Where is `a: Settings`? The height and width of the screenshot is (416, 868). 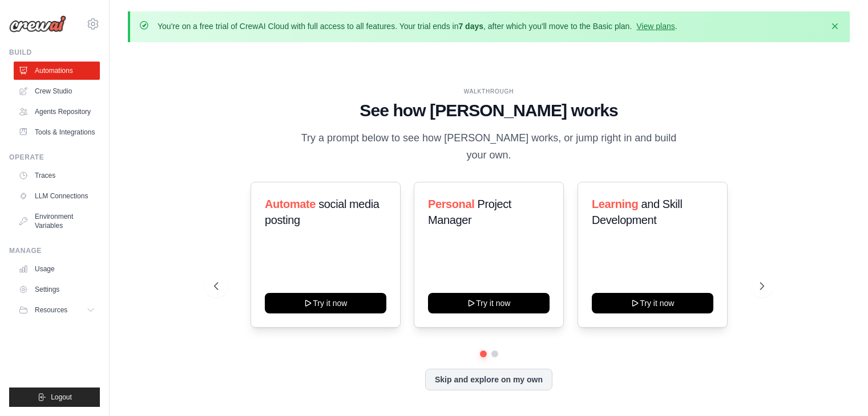 a: Settings is located at coordinates (56, 290).